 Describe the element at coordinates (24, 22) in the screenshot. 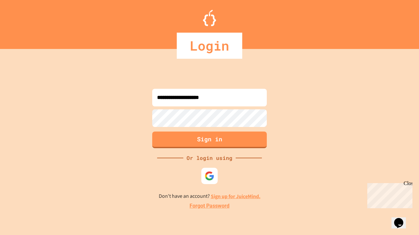

I see `div: Chat with us now!Close` at that location.